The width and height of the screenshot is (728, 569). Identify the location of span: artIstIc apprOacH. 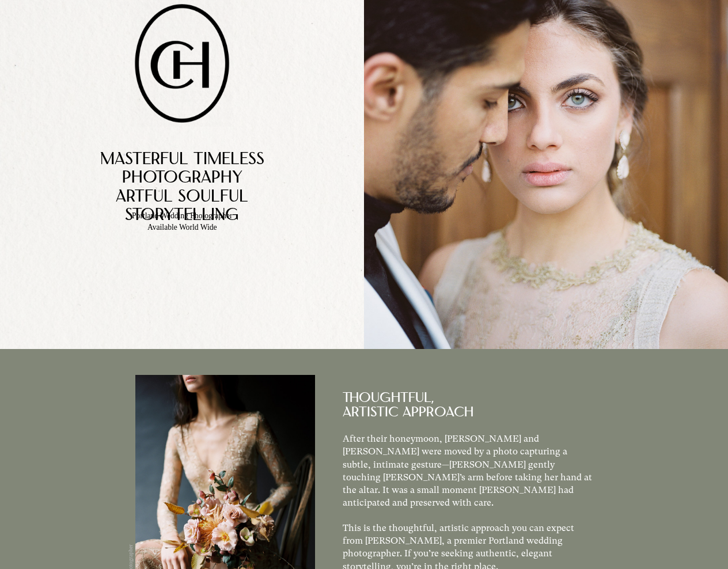
(407, 412).